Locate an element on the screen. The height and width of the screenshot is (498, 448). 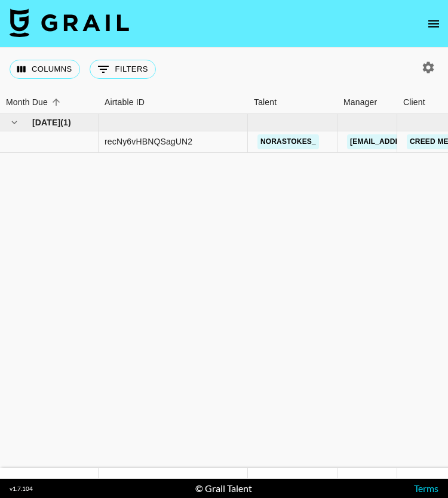
button: hide children is located at coordinates (14, 122).